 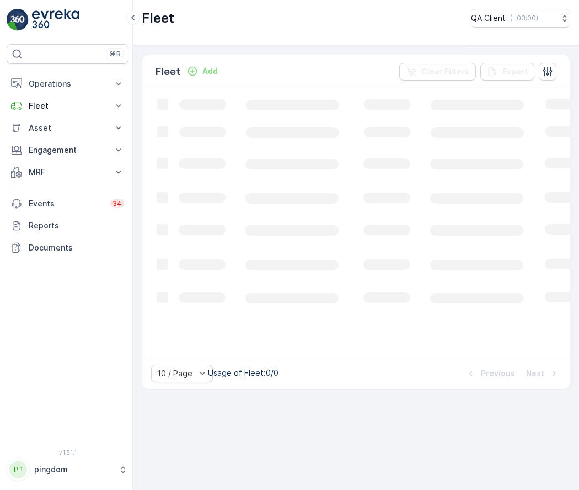 I want to click on p: Events, so click(x=66, y=204).